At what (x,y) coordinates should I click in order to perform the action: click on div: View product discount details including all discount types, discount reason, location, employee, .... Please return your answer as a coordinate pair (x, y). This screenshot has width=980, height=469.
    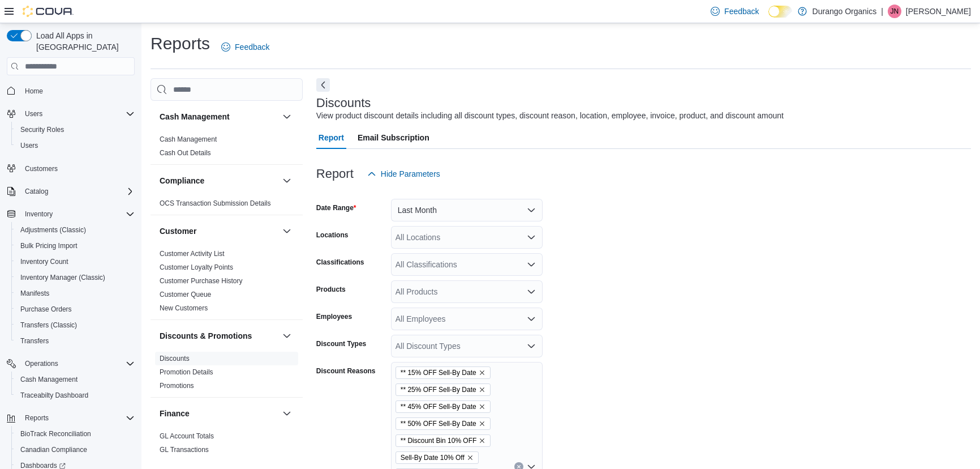
    Looking at the image, I should click on (550, 115).